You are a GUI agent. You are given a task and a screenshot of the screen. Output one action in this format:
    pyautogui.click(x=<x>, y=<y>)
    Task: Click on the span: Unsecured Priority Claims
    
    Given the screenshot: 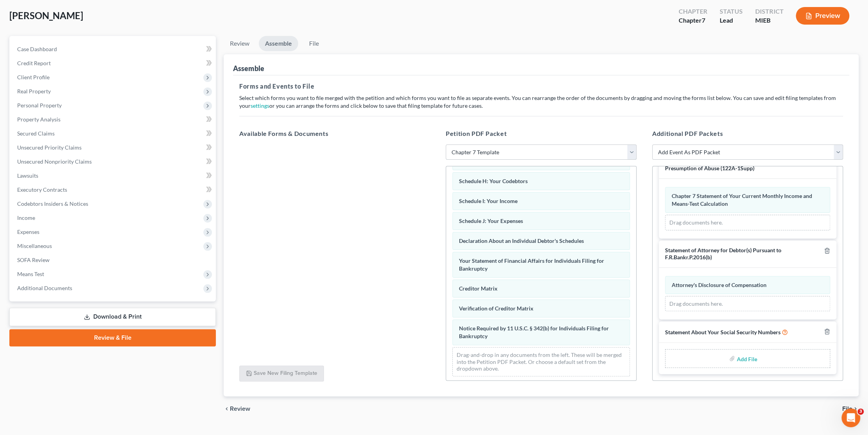 What is the action you would take?
    pyautogui.click(x=49, y=147)
    